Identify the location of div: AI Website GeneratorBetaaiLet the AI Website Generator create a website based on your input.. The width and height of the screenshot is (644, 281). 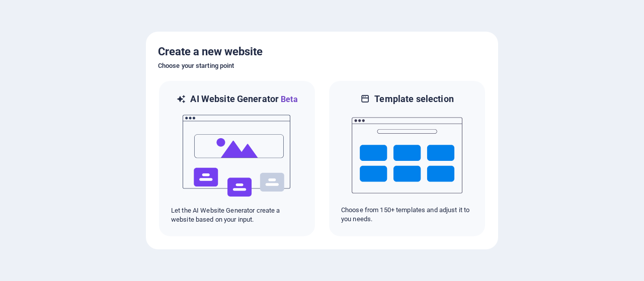
(237, 158).